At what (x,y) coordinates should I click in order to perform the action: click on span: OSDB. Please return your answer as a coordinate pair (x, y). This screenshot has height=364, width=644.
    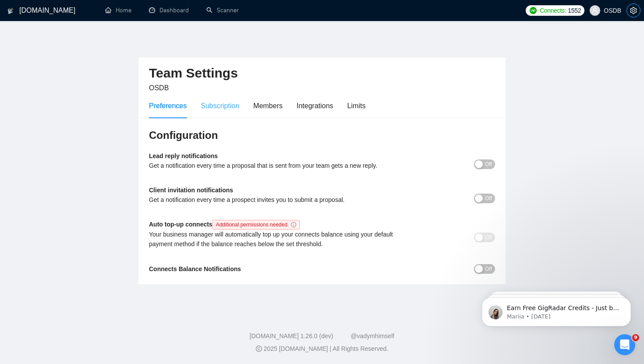
    Looking at the image, I should click on (159, 87).